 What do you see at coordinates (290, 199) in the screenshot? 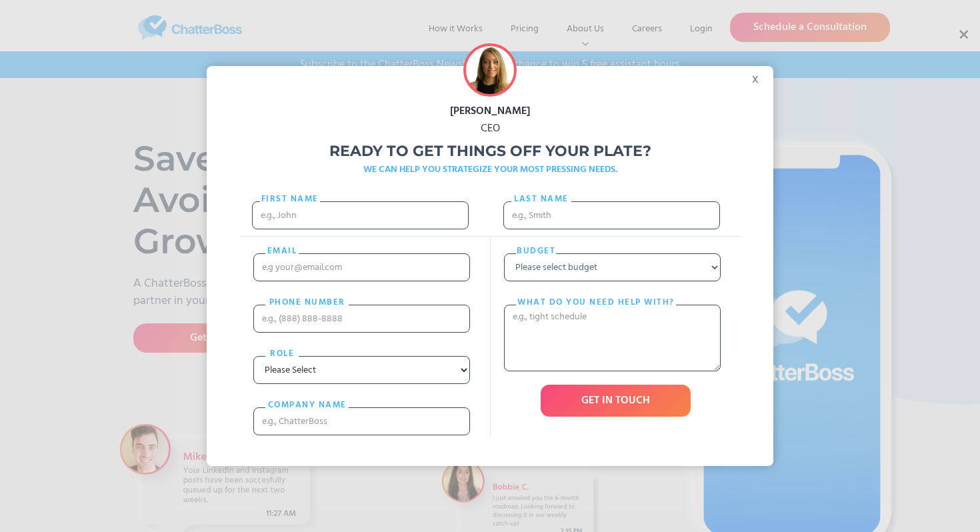
I see `label: First Name` at bounding box center [290, 199].